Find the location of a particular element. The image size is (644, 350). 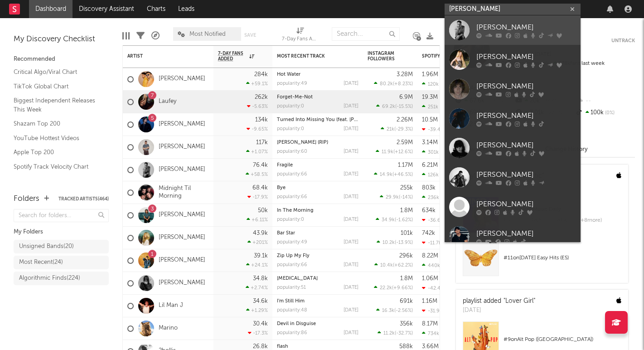

span: 0 % is located at coordinates (609, 113).